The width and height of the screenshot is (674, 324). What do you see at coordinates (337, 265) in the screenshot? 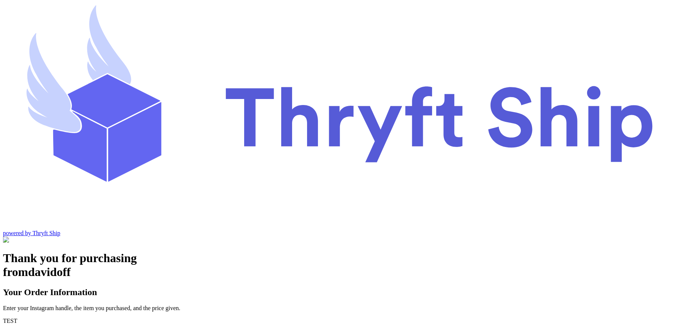
I see `h1: Thank you for purchasing from` at bounding box center [337, 265].